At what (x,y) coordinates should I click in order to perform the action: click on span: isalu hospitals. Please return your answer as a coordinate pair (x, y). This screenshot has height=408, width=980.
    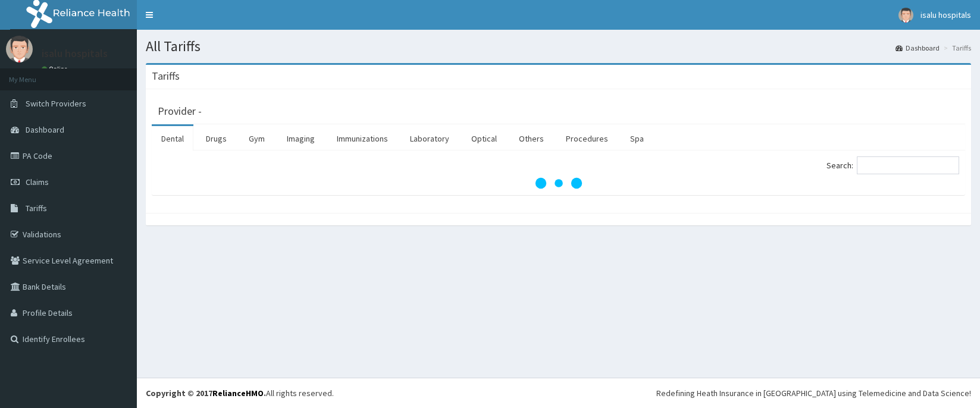
    Looking at the image, I should click on (946, 15).